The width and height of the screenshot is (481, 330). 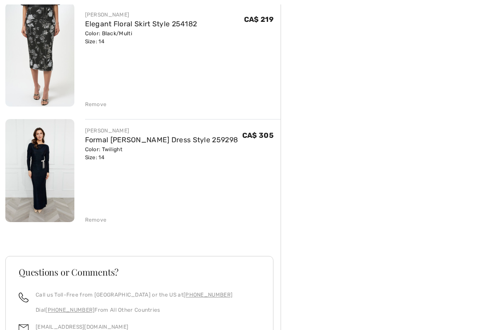 What do you see at coordinates (140, 272) in the screenshot?
I see `h3: Questions or Comments?` at bounding box center [140, 272].